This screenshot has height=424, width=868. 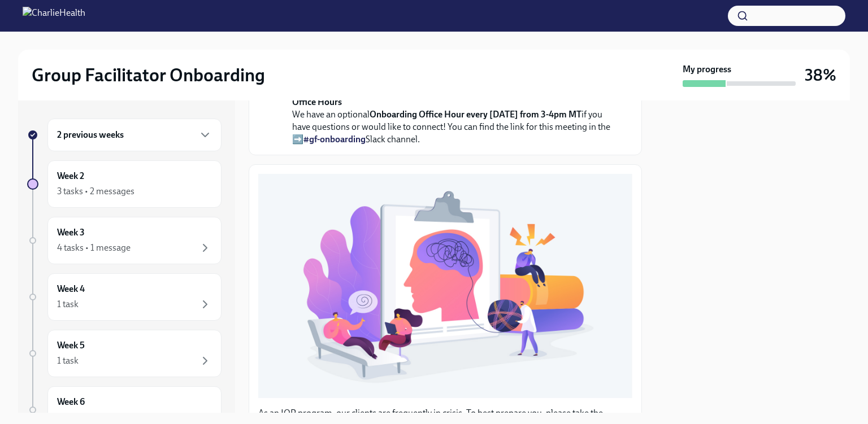 I want to click on h6: Week 5, so click(x=71, y=345).